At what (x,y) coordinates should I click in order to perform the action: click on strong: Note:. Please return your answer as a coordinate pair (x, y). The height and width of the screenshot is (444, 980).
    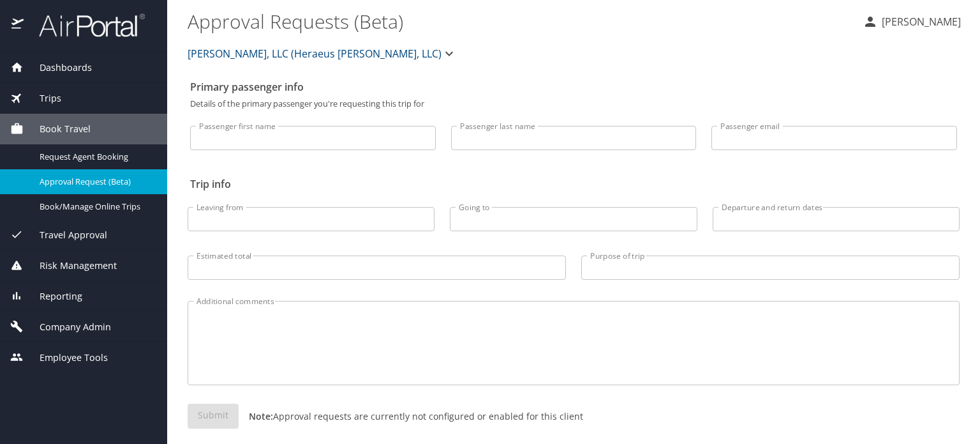
    Looking at the image, I should click on (261, 416).